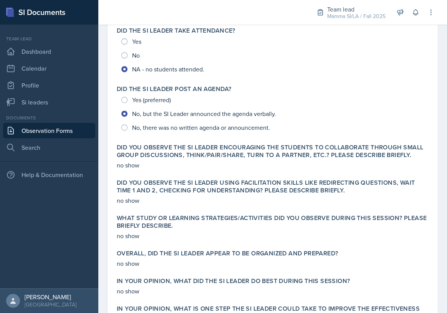  What do you see at coordinates (174, 89) in the screenshot?
I see `label: Did the SI Leader post an agenda?` at bounding box center [174, 89].